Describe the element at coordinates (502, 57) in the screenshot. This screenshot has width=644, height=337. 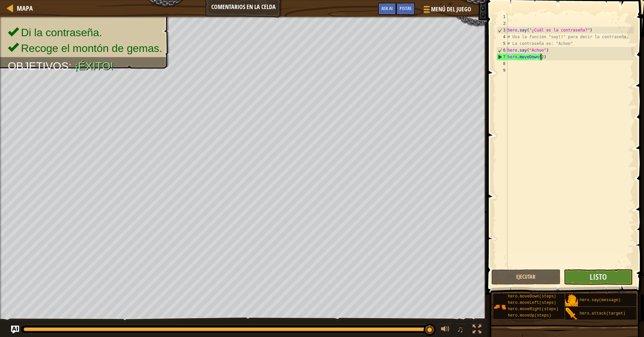
I see `div: 7` at that location.